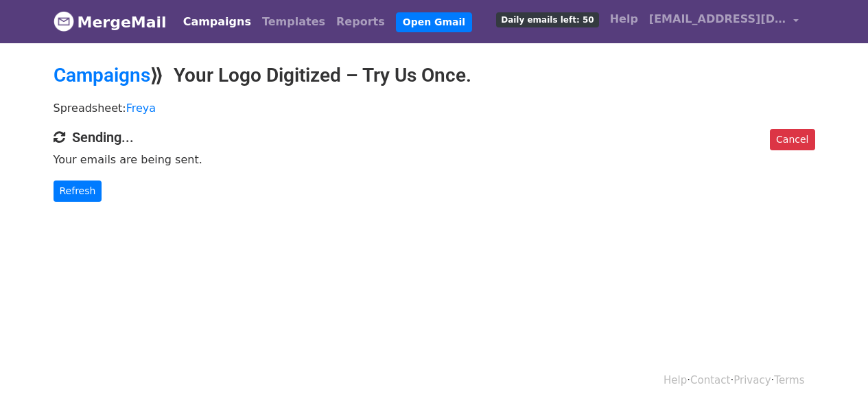 This screenshot has height=407, width=868. Describe the element at coordinates (78, 191) in the screenshot. I see `a: Refresh` at that location.